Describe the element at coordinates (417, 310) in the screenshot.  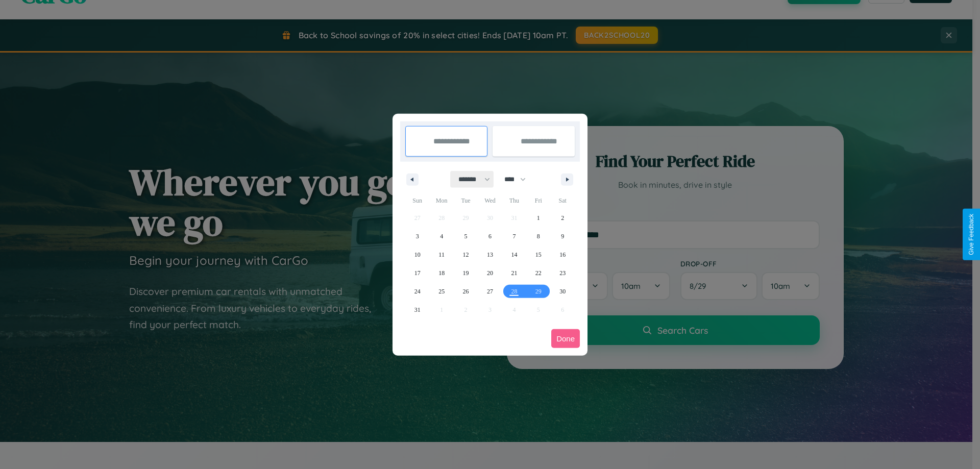
I see `button: 31` at that location.